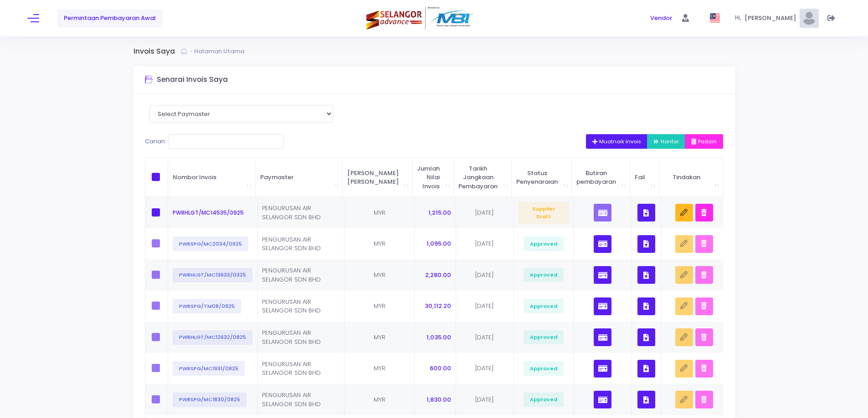 The image size is (868, 418). What do you see at coordinates (157, 52) in the screenshot?
I see `h3: Invois Saya` at bounding box center [157, 52].